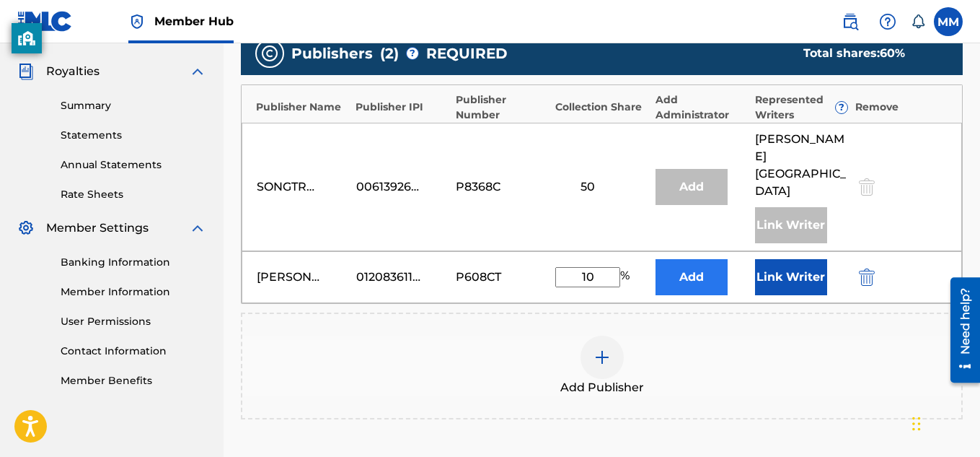 The width and height of the screenshot is (980, 457). Describe the element at coordinates (901, 106) in the screenshot. I see `div: Remove` at that location.